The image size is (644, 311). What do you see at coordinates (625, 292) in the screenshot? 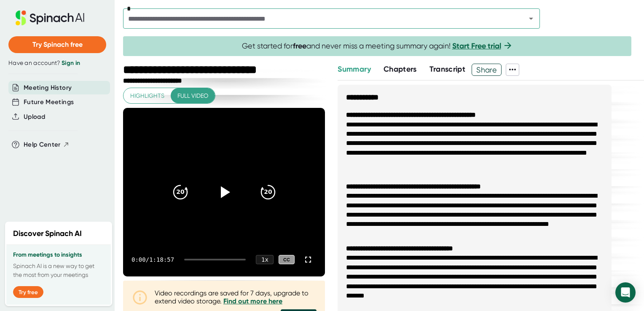
I see `div: Open Intercom Messenger` at bounding box center [625, 292].